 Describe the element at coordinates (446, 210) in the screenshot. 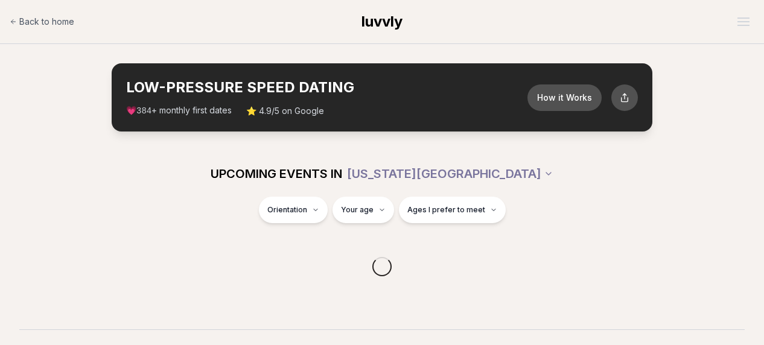

I see `span: Ages I prefer to meet` at that location.